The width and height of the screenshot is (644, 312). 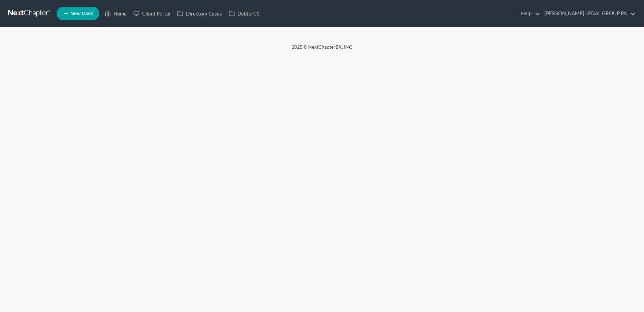 What do you see at coordinates (78, 13) in the screenshot?
I see `new-legal-case-button: New Case` at bounding box center [78, 13].